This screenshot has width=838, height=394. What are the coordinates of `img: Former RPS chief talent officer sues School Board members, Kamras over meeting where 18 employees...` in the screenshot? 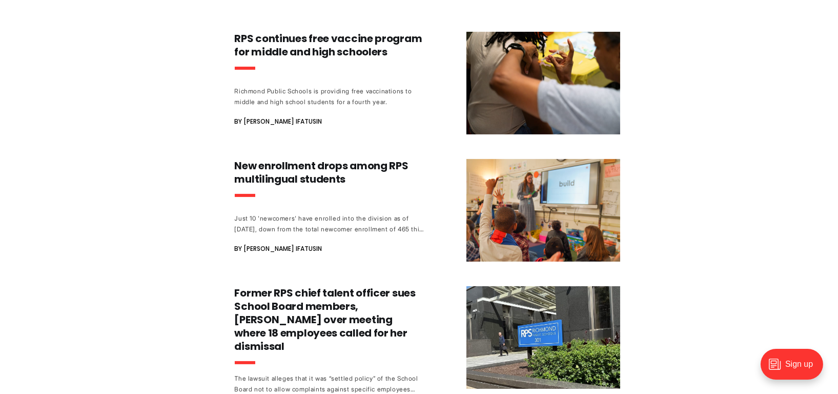 It's located at (543, 337).